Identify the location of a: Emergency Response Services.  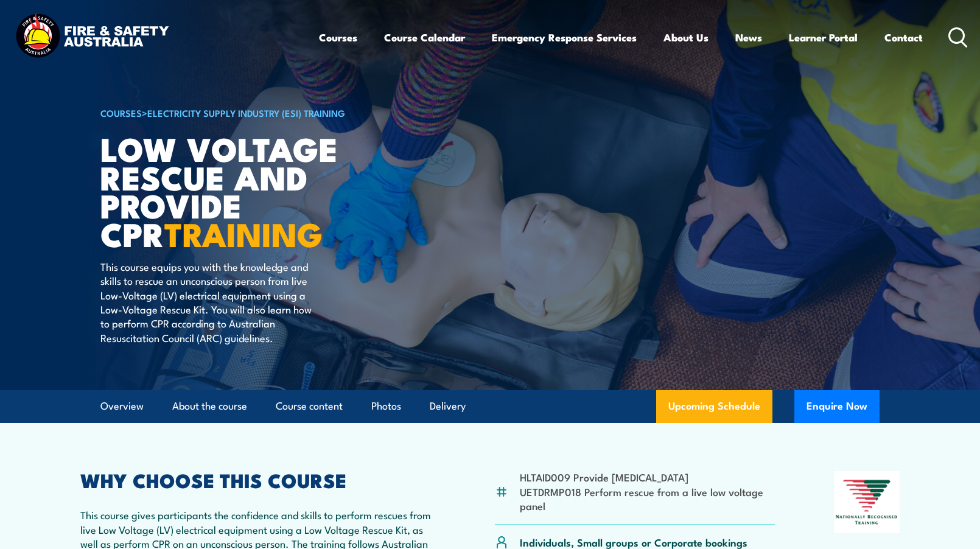
(565, 37).